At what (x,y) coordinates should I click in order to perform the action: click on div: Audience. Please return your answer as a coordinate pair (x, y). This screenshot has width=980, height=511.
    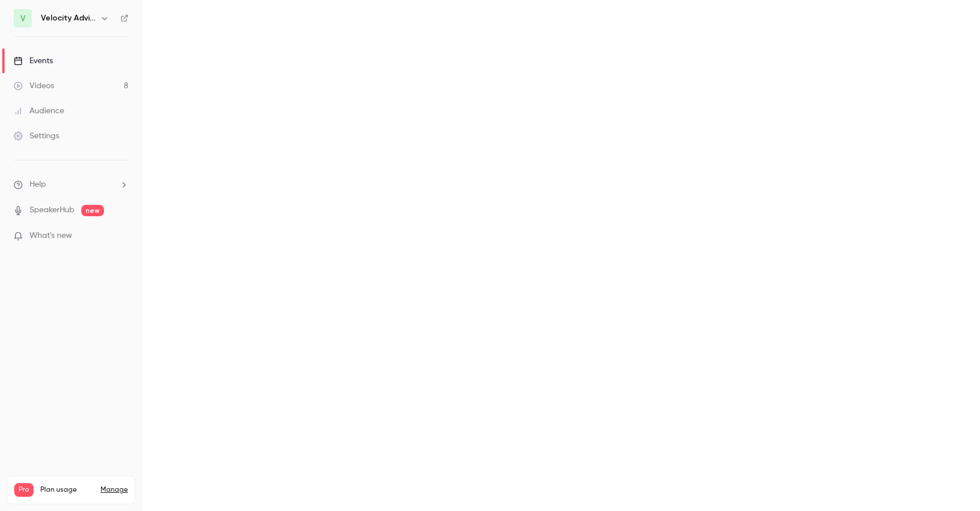
    Looking at the image, I should click on (38, 111).